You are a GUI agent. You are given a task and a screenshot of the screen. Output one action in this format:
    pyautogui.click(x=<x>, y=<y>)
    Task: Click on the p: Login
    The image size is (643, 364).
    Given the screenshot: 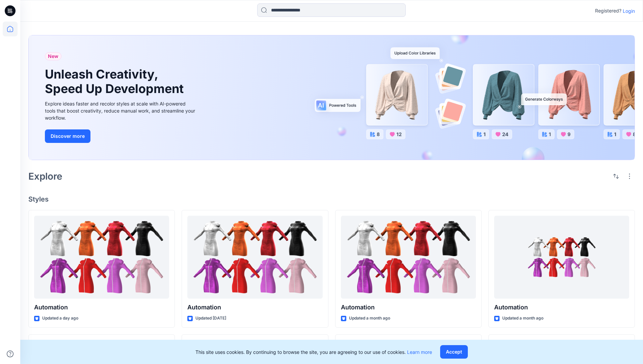 What is the action you would take?
    pyautogui.click(x=629, y=11)
    